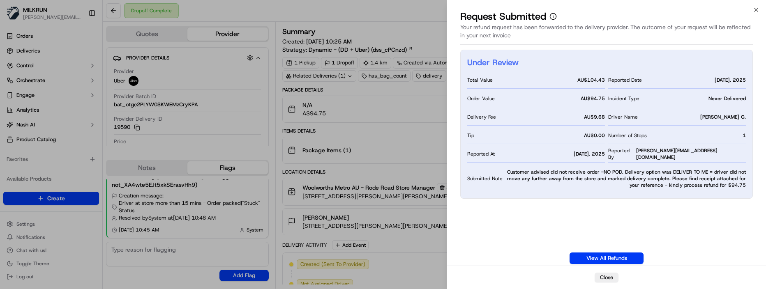 The image size is (766, 289). I want to click on span: Order Value, so click(481, 99).